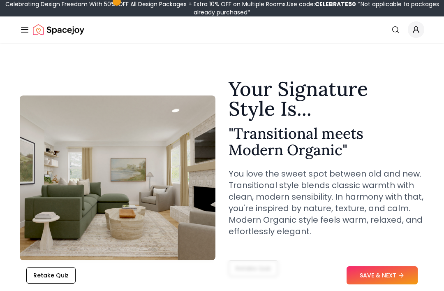 The image size is (444, 291). Describe the element at coordinates (58, 30) in the screenshot. I see `img: Spacejoy Logo` at that location.